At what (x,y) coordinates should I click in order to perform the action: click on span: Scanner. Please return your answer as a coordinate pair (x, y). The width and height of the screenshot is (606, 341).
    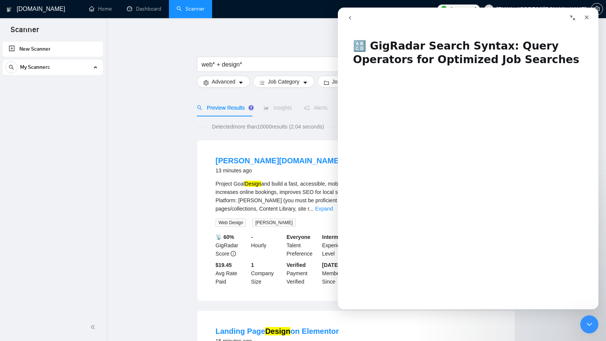
    Looking at the image, I should click on (25, 32).